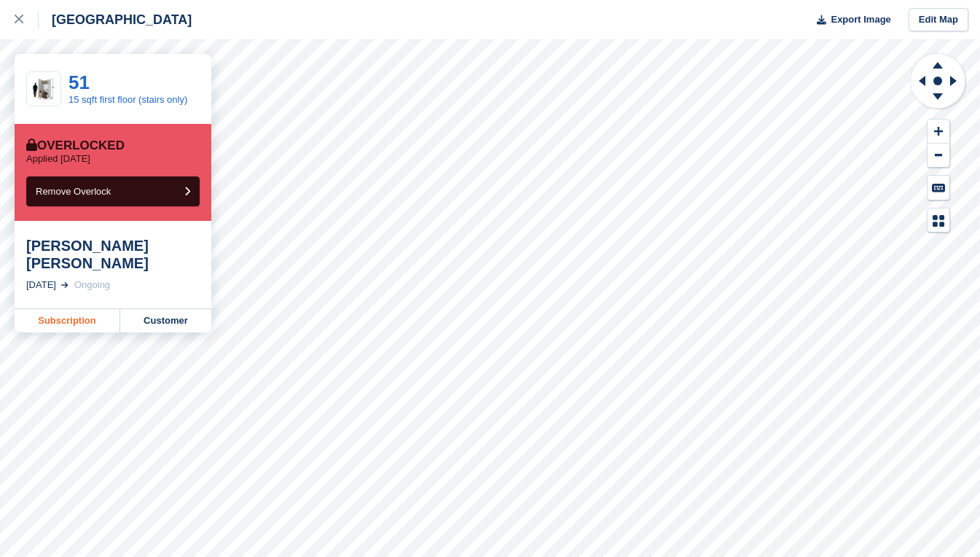  I want to click on a: 15 sqft first floor (stairs only), so click(128, 99).